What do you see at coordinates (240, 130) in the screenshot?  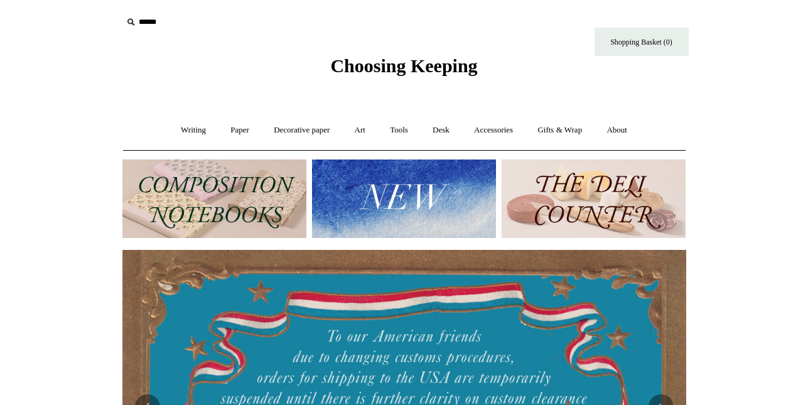 I see `a: Paper` at bounding box center [240, 130].